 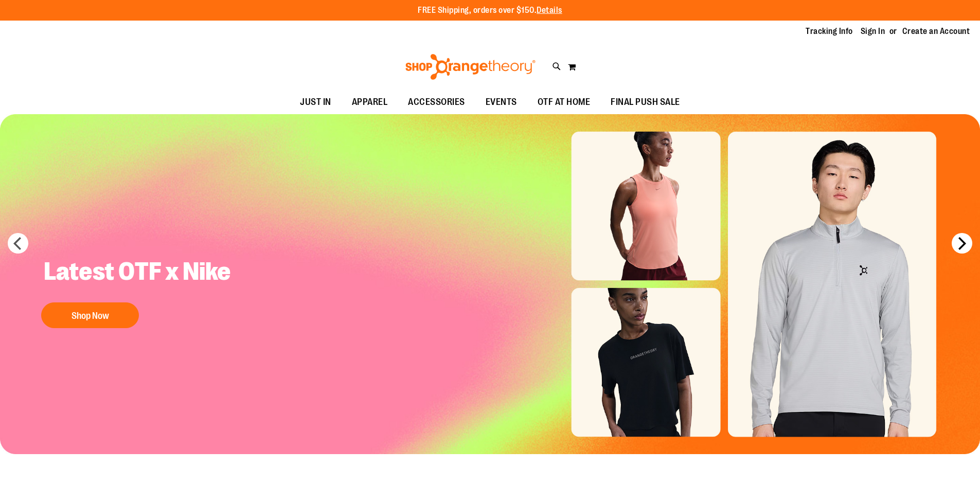 What do you see at coordinates (962, 243) in the screenshot?
I see `button: next` at bounding box center [962, 243].